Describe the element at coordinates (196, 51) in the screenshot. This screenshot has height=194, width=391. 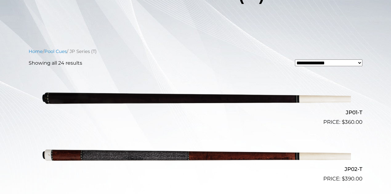
I see `nav: Breadcrumb` at that location.